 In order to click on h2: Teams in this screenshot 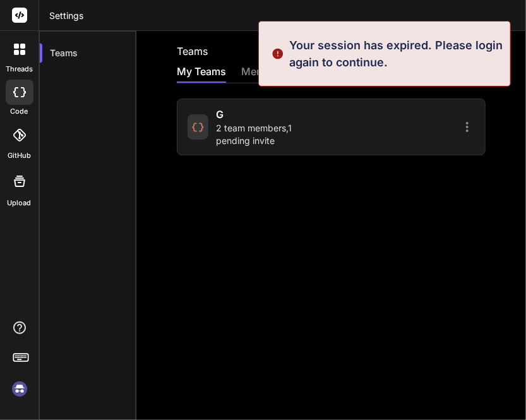, I will do `click(192, 51)`.